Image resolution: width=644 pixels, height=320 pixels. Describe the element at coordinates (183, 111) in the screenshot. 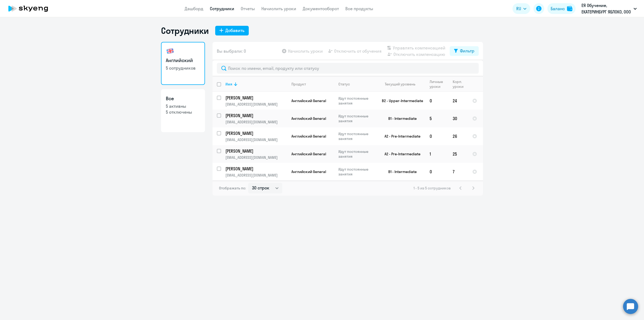

I see `a: Все5 активны5 отключены` at that location.